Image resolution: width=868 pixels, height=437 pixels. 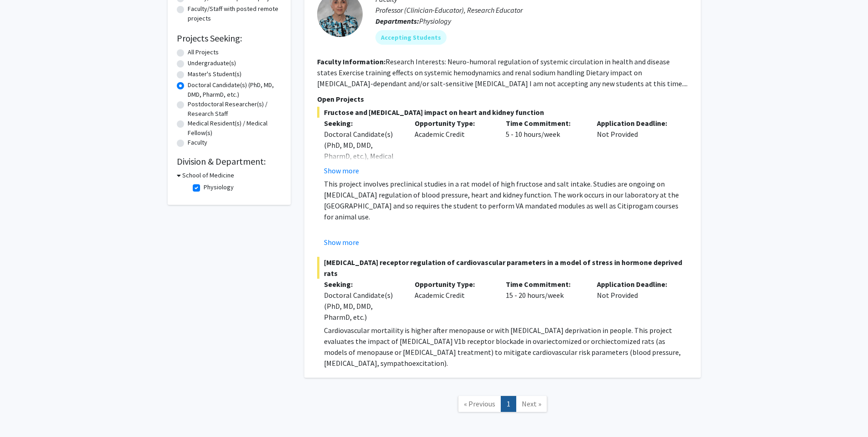 What do you see at coordinates (235, 128) in the screenshot?
I see `label: Medical Resident(s) / Medical Fellow(s)` at bounding box center [235, 128].